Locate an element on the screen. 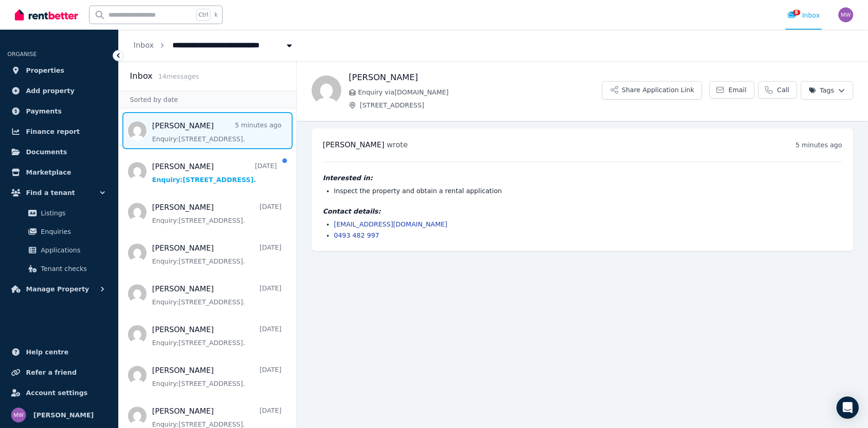 The image size is (868, 428). span: 8 is located at coordinates (797, 13).